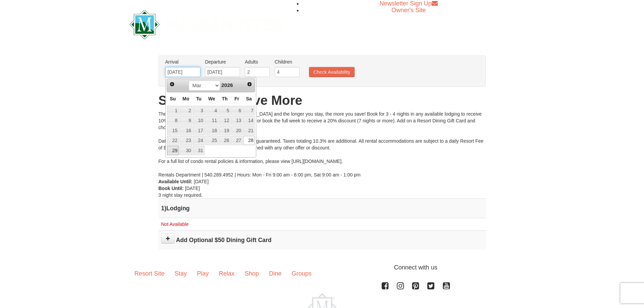 Image resolution: width=644 pixels, height=308 pixels. Describe the element at coordinates (198, 121) in the screenshot. I see `a: 10` at that location.